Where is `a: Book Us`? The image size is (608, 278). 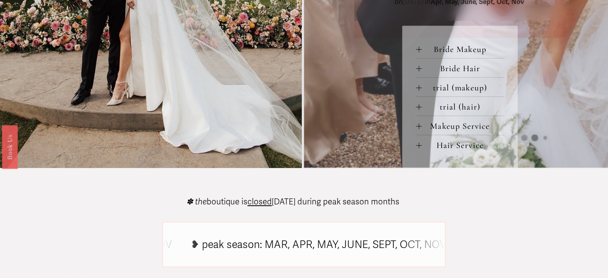
a: Book Us is located at coordinates (10, 146).